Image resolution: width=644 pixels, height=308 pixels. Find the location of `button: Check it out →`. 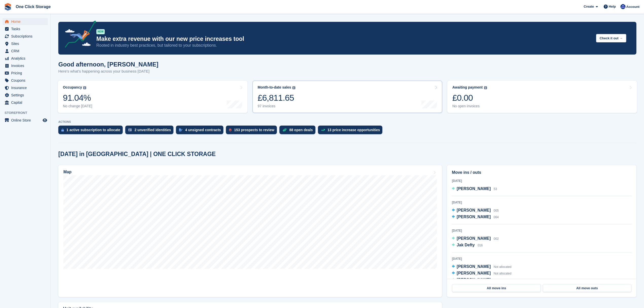

button: Check it out → is located at coordinates (611, 38).